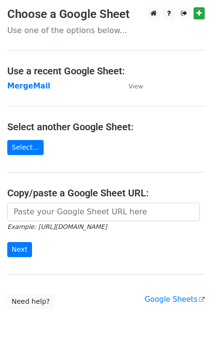 Image resolution: width=212 pixels, height=348 pixels. What do you see at coordinates (29, 86) in the screenshot?
I see `strong: MergeMail` at bounding box center [29, 86].